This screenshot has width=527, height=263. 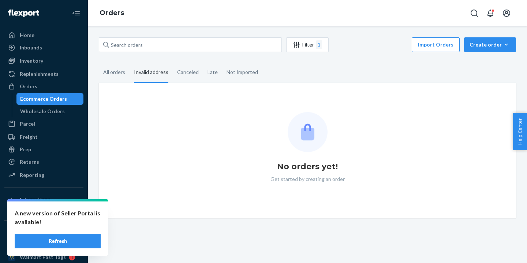 What do you see at coordinates (307, 45) in the screenshot?
I see `div: Filter` at bounding box center [307, 45].